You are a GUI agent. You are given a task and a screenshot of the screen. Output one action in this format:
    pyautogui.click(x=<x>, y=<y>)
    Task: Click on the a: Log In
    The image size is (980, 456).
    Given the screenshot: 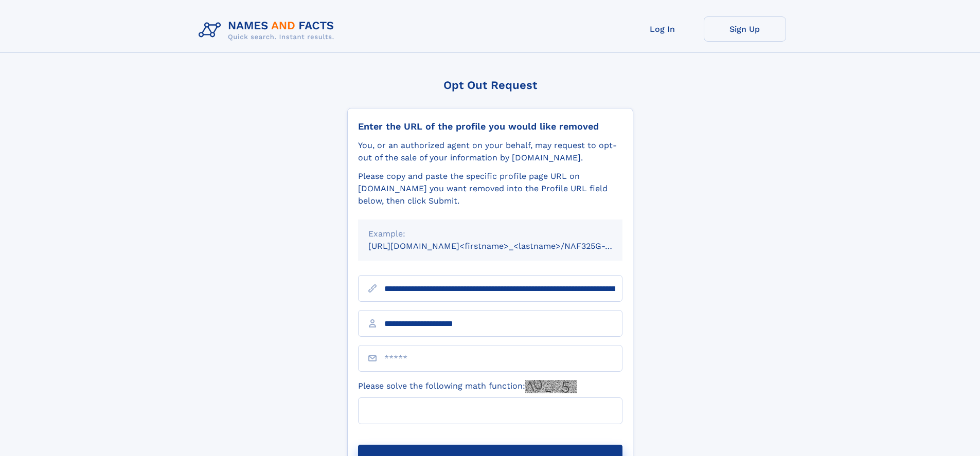 What is the action you would take?
    pyautogui.click(x=663, y=29)
    